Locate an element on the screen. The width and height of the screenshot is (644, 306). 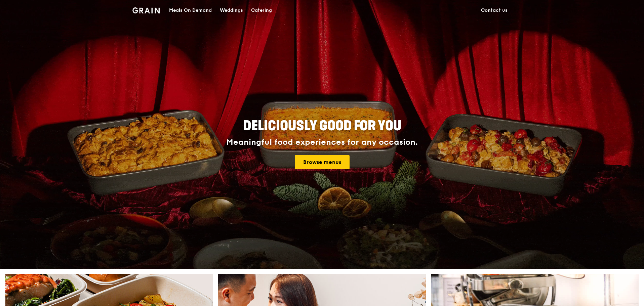
a: Catering is located at coordinates (261, 11).